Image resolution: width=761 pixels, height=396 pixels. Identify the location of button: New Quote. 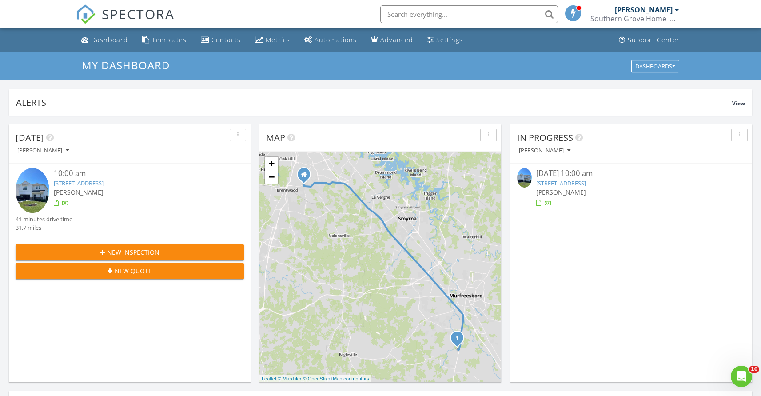
(130, 271).